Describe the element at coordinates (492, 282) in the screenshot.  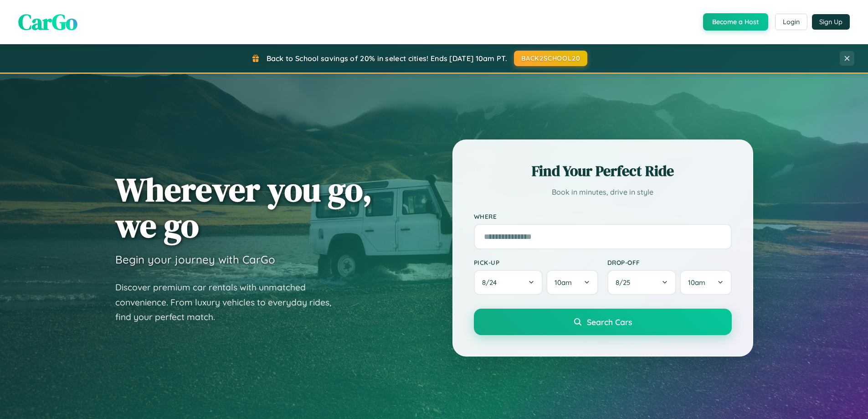
I see `span: 8 / 24` at that location.